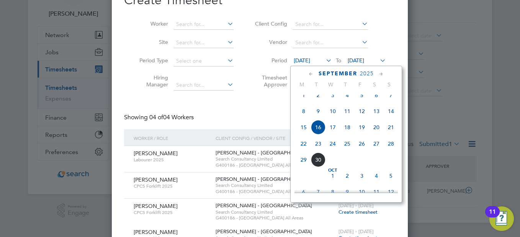  I want to click on div: Client Config / Vendor / Site, so click(275, 138).